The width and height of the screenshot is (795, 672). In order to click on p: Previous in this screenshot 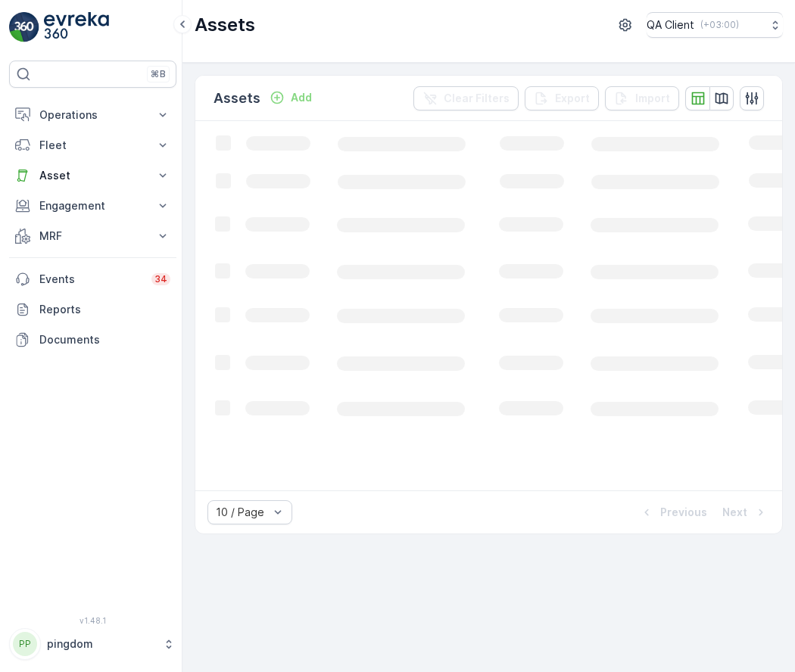, I will do `click(684, 512)`.